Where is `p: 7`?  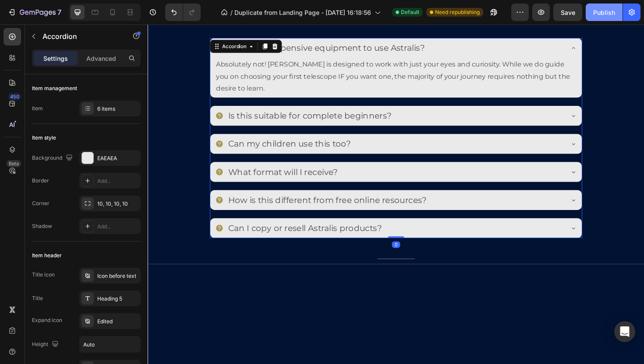
p: 7 is located at coordinates (59, 12).